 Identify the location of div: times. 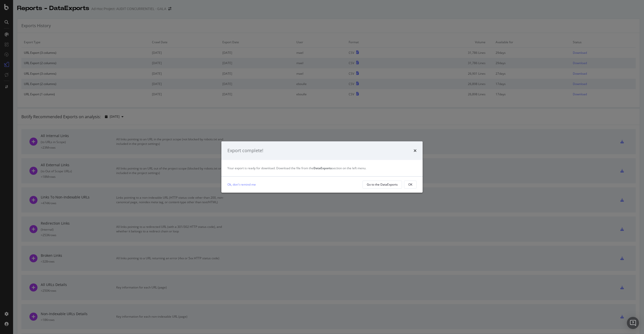
(415, 151).